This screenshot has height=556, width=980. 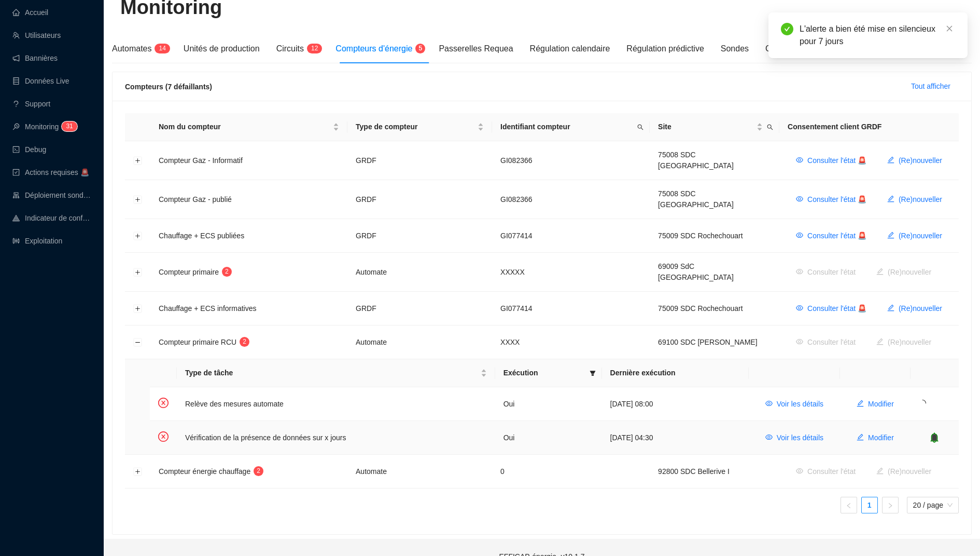 What do you see at coordinates (571, 199) in the screenshot?
I see `td: GI082366` at bounding box center [571, 199].